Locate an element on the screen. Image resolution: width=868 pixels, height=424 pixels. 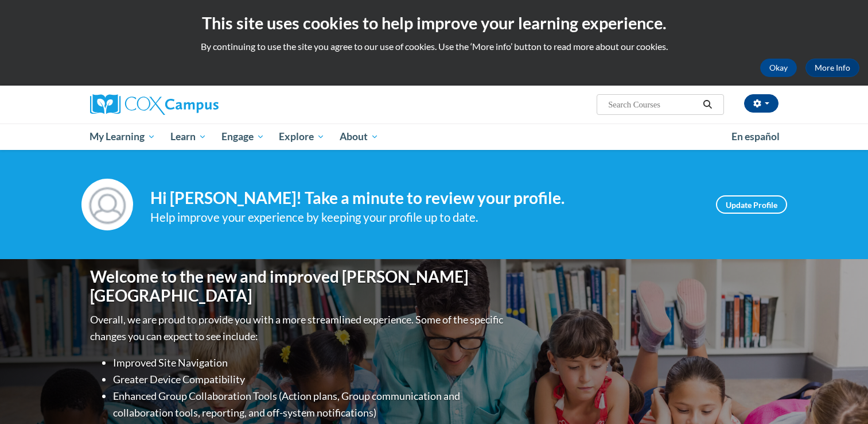
a: Engage is located at coordinates (242, 137).